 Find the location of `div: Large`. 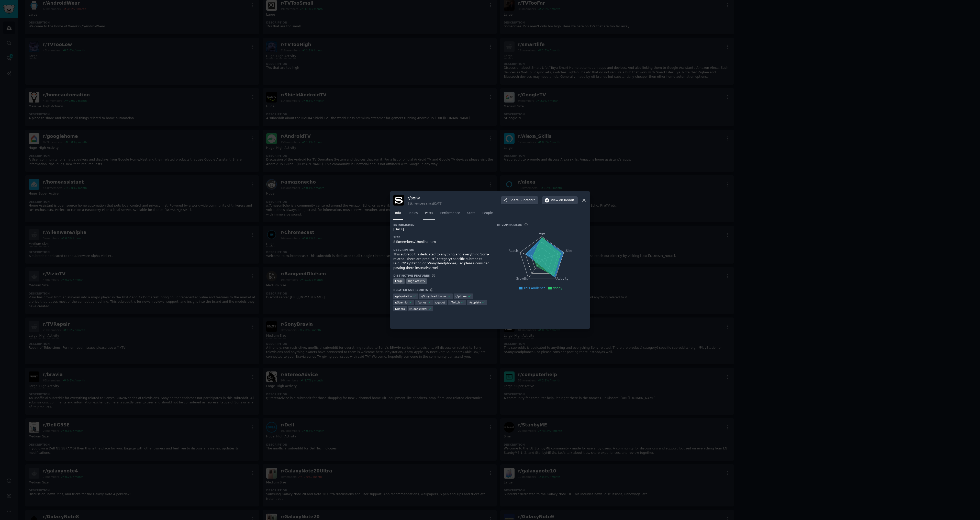

div: Large is located at coordinates (399, 281).